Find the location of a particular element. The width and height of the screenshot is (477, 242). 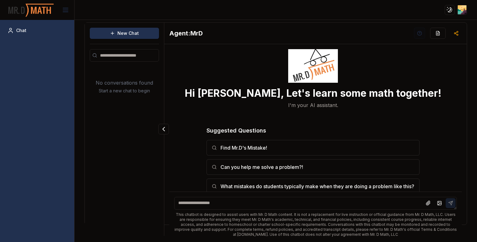

h3: Suggested Questions is located at coordinates (313, 130).